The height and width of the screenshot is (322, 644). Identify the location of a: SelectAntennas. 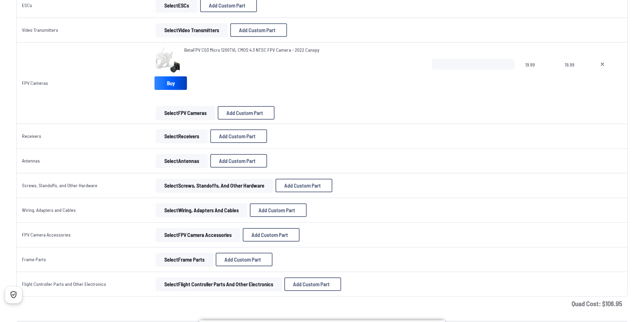
(181, 161).